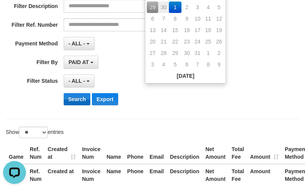  I want to click on td: 12, so click(219, 19).